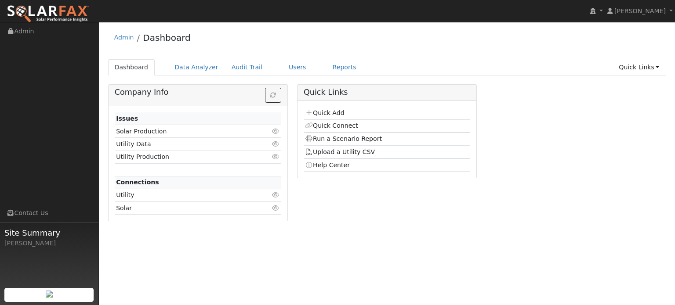 This screenshot has height=305, width=675. What do you see at coordinates (185, 157) in the screenshot?
I see `td: Utility Production` at bounding box center [185, 157].